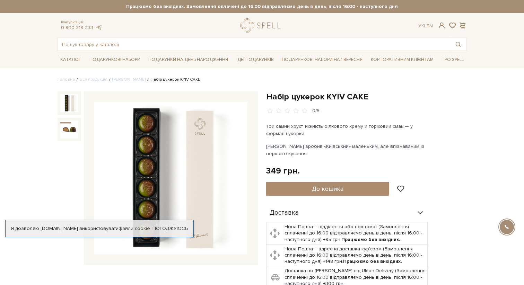 The height and width of the screenshot is (285, 524). What do you see at coordinates (134, 229) in the screenshot?
I see `a: файли cookie` at bounding box center [134, 229].